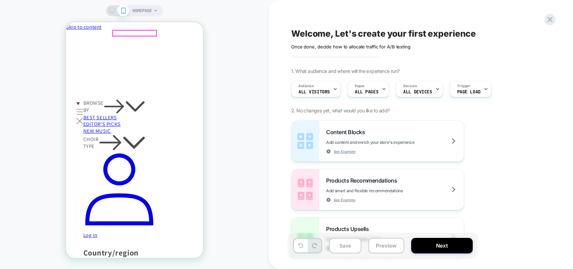 Image resolution: width=573 pixels, height=269 pixels. I want to click on a: EDITOR'S PICKS, so click(53, 102).